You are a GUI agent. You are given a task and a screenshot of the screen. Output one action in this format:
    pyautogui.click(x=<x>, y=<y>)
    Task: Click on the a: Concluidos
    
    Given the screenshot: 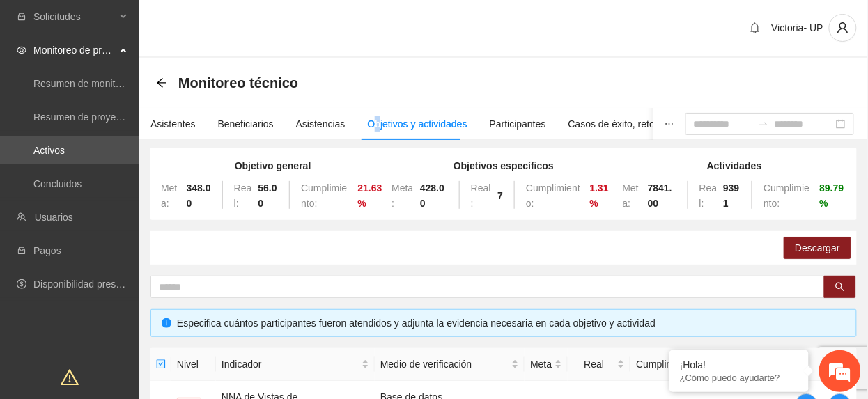 What is the action you would take?
    pyautogui.click(x=57, y=184)
    